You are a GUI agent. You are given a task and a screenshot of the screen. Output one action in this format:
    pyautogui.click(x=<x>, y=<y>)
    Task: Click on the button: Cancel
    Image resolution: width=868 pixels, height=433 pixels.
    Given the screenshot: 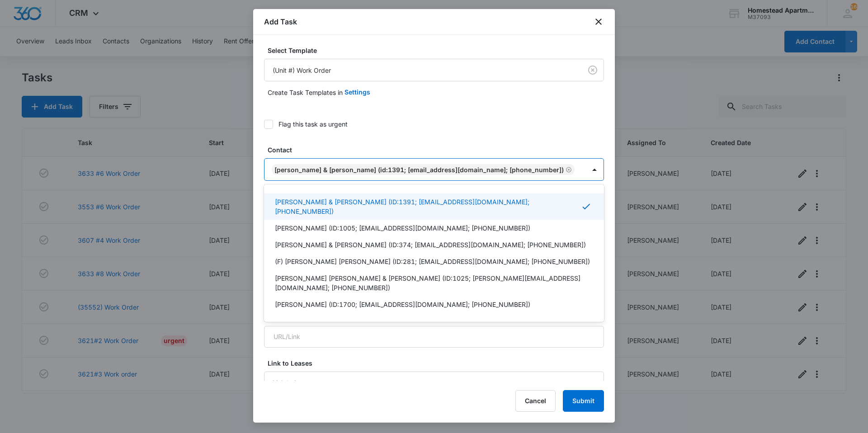 What is the action you would take?
    pyautogui.click(x=535, y=401)
    